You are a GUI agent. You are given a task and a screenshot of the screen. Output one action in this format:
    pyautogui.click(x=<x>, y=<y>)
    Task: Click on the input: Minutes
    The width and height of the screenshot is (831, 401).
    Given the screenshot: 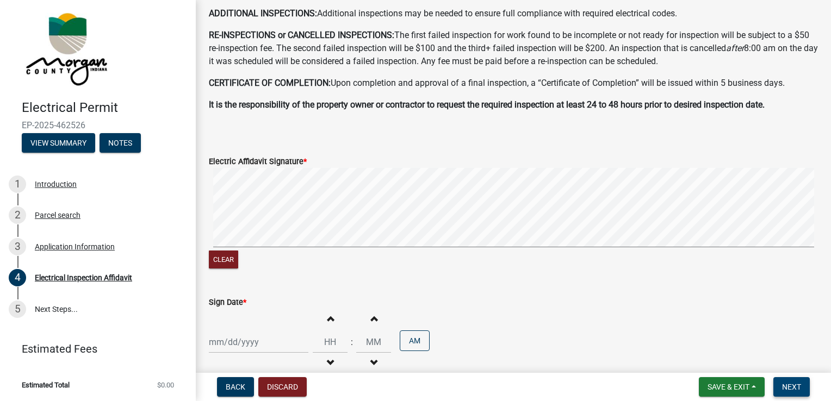 What is the action you would take?
    pyautogui.click(x=373, y=342)
    